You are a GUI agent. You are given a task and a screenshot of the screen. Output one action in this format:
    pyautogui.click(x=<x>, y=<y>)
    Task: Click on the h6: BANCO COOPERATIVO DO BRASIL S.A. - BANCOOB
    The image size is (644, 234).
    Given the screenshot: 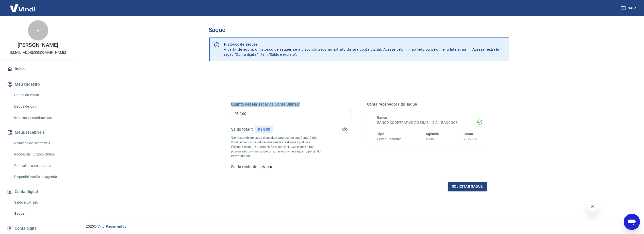 What is the action you would take?
    pyautogui.click(x=427, y=123)
    